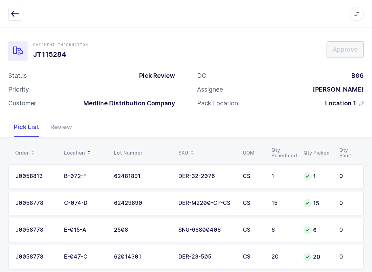 This screenshot has width=372, height=272. What do you see at coordinates (341, 103) in the screenshot?
I see `span: Location 1` at bounding box center [341, 103].